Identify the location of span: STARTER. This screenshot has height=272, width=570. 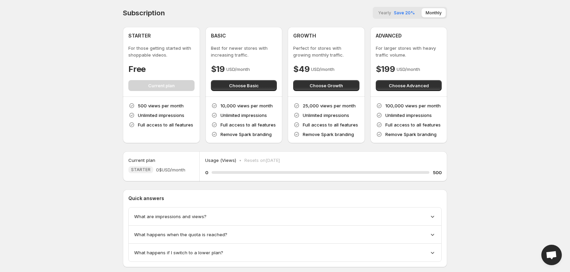
(141, 170).